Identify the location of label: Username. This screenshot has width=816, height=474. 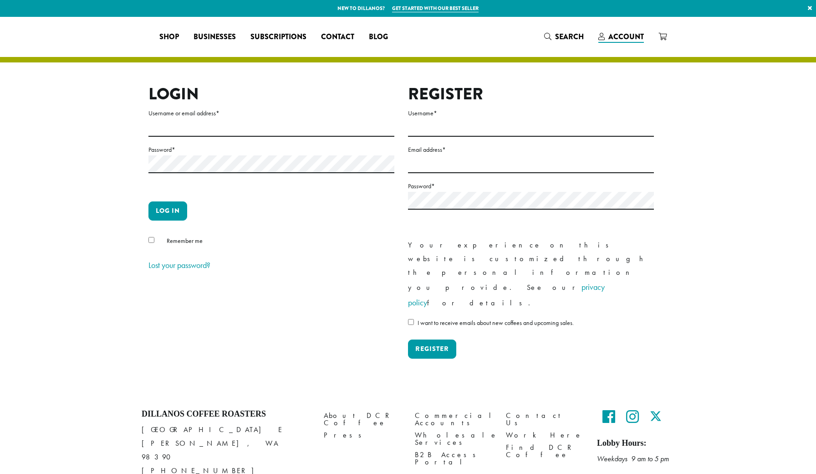
(531, 113).